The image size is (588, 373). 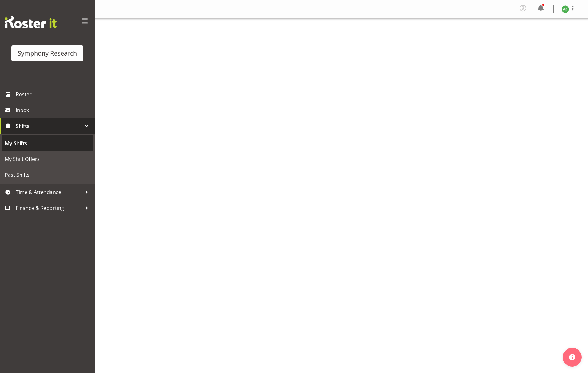 I want to click on span: Time & Attendance, so click(x=48, y=192).